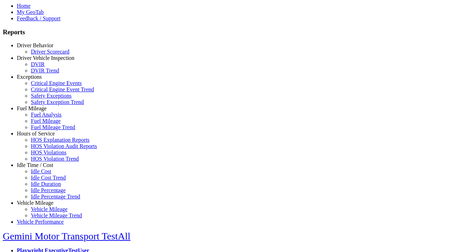 This screenshot has height=252, width=449. Describe the element at coordinates (64, 146) in the screenshot. I see `a: HOS Violation Audit Reports` at that location.